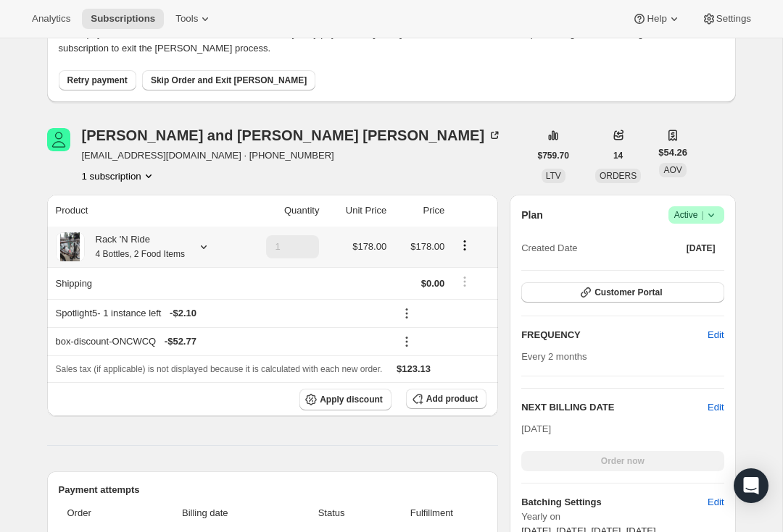  I want to click on span: $54.26, so click(672, 153).